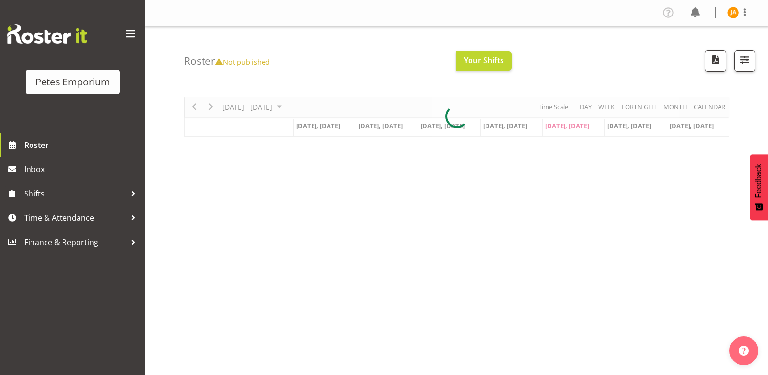  I want to click on button: Filter Shifts, so click(745, 61).